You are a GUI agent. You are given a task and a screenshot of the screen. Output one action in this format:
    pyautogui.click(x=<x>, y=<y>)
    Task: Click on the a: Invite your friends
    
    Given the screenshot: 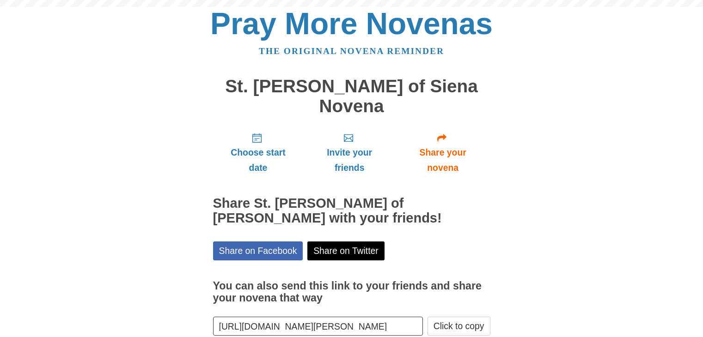 What is the action you would take?
    pyautogui.click(x=349, y=152)
    